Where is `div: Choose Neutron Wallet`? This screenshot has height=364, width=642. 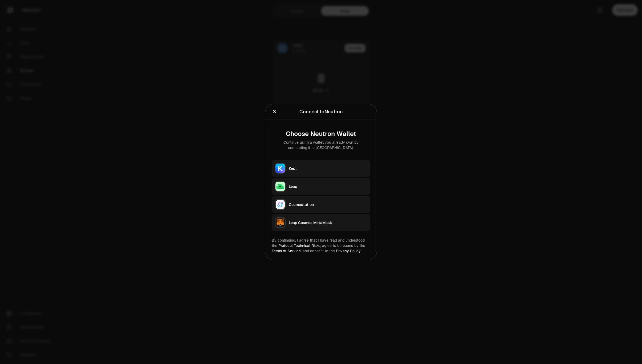 div: Choose Neutron Wallet is located at coordinates (321, 134).